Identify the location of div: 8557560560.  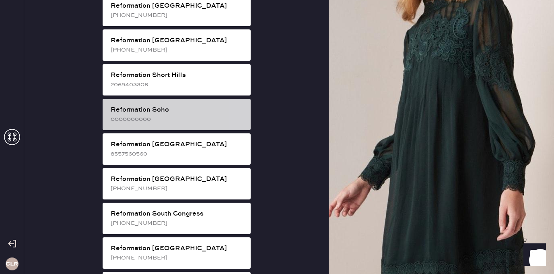
(177, 154).